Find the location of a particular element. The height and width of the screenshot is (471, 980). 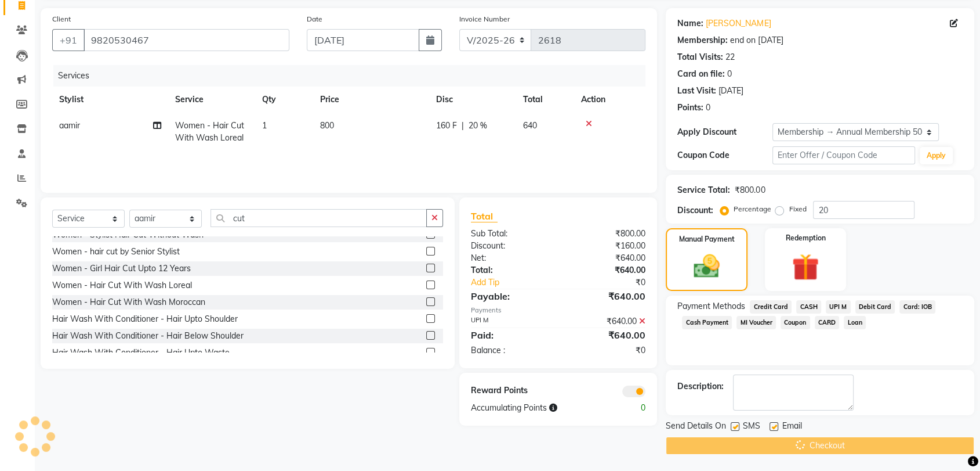

div: Name: is located at coordinates (690, 23).